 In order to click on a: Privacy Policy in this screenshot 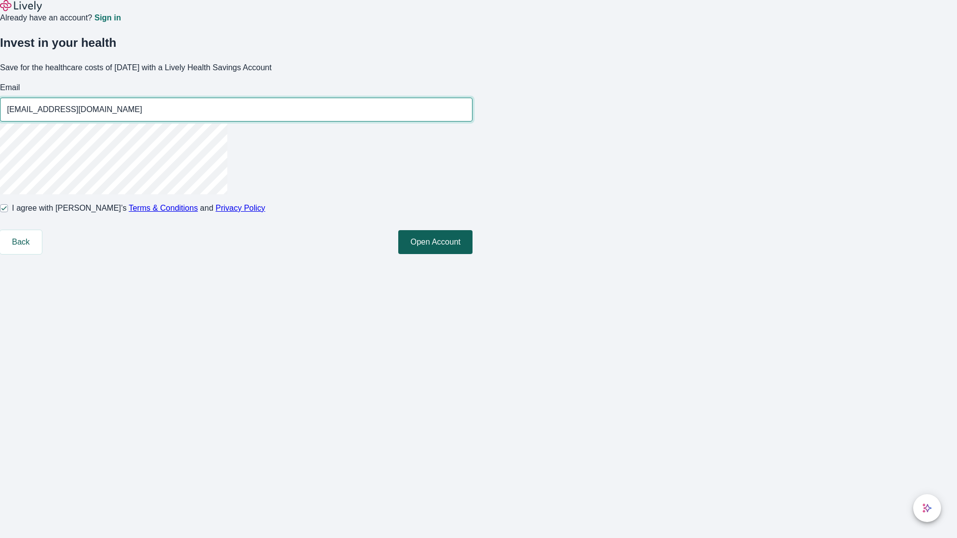, I will do `click(241, 208)`.